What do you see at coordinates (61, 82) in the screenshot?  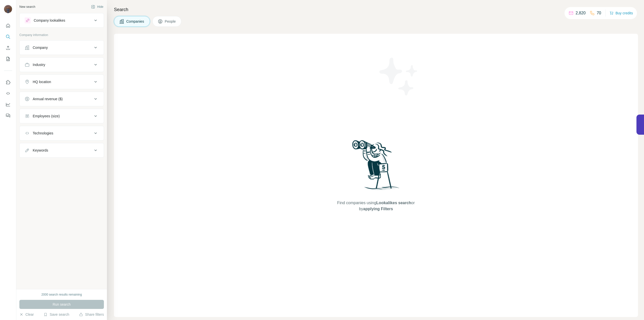 I see `button: HQ location` at bounding box center [61, 82].